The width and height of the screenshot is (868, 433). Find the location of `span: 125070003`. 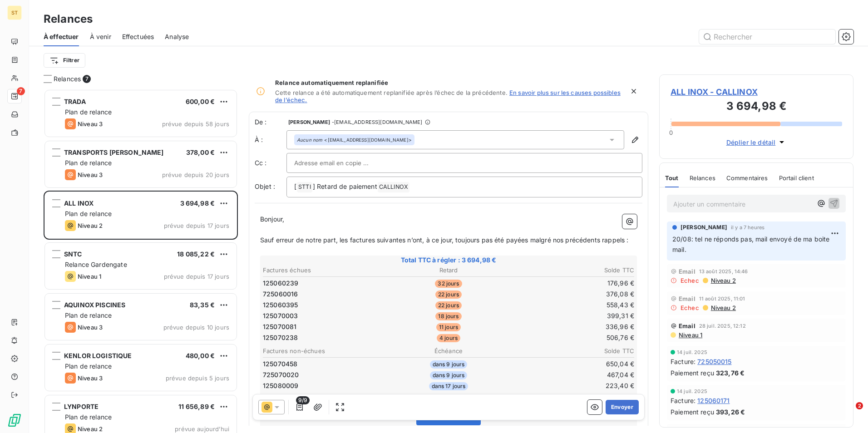

span: 125070003 is located at coordinates (280, 316).